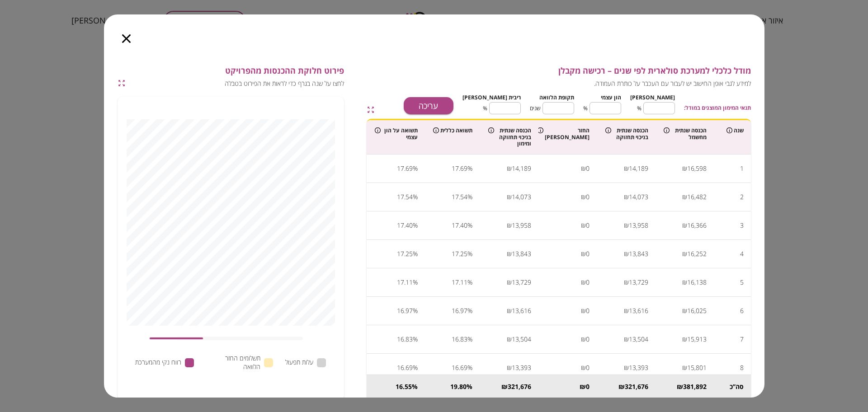 The width and height of the screenshot is (868, 412). What do you see at coordinates (233, 363) in the screenshot?
I see `span: תשלומים החזר הלוואה` at bounding box center [233, 363].